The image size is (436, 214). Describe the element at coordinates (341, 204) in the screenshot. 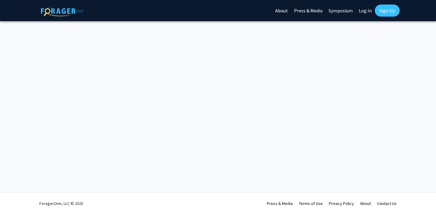

I see `a: Privacy Policy` at that location.